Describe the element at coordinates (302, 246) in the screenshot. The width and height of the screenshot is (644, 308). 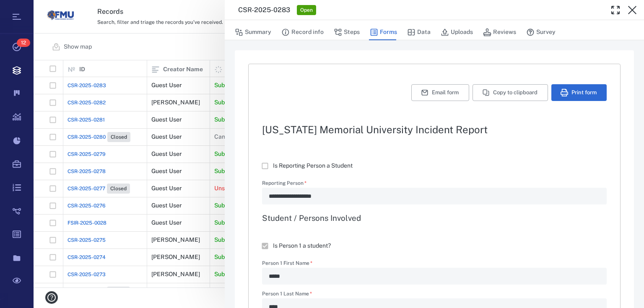
I see `span: Is Person 1 a student?` at that location.